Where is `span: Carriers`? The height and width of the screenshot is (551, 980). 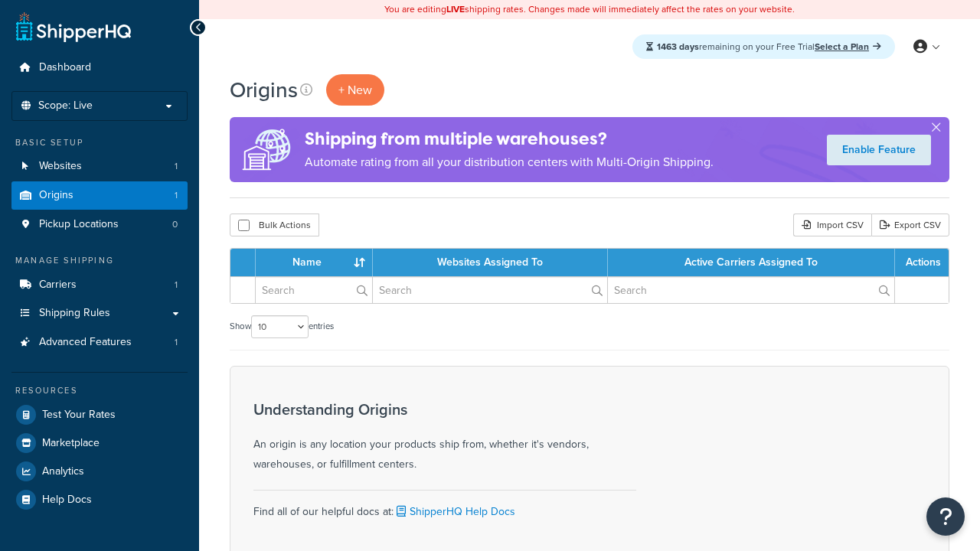
span: Carriers is located at coordinates (57, 284).